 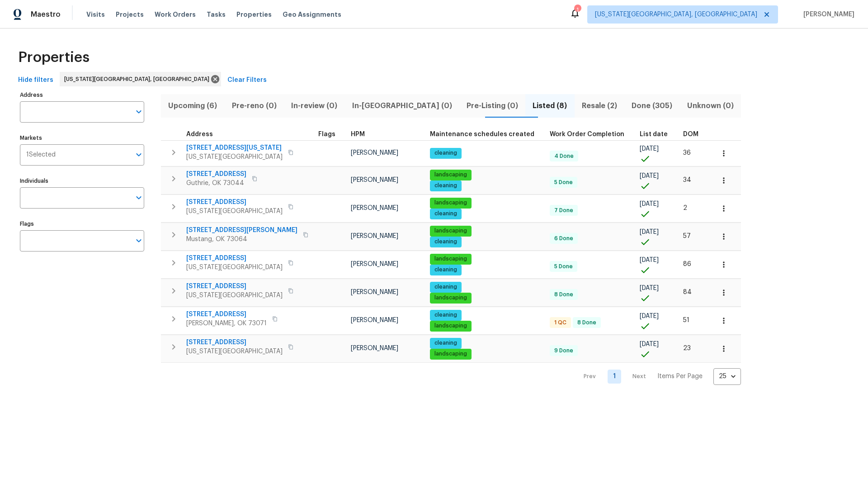 What do you see at coordinates (687, 153) in the screenshot?
I see `span: 36` at bounding box center [687, 153].